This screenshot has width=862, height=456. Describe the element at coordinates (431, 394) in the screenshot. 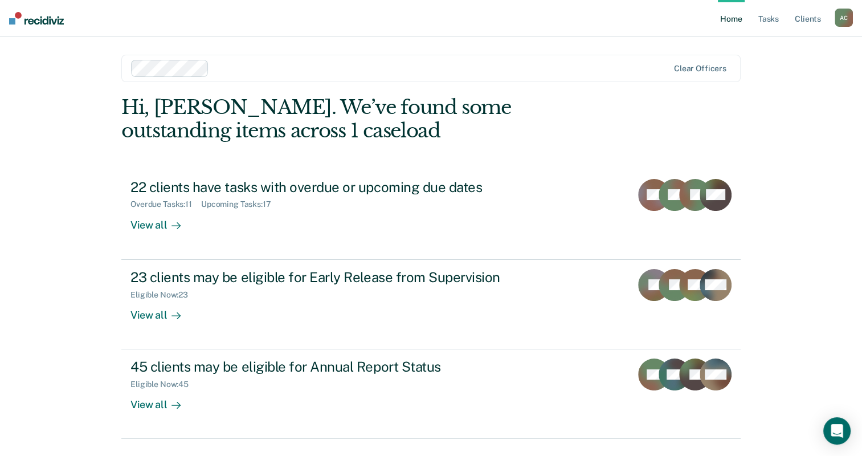

I see `a: 45 clients may be eligible for Annual Report StatusEligible Now:45View all` at that location.